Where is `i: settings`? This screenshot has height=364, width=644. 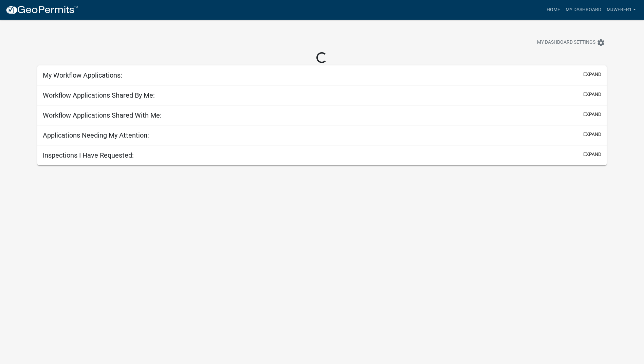 i: settings is located at coordinates (601, 43).